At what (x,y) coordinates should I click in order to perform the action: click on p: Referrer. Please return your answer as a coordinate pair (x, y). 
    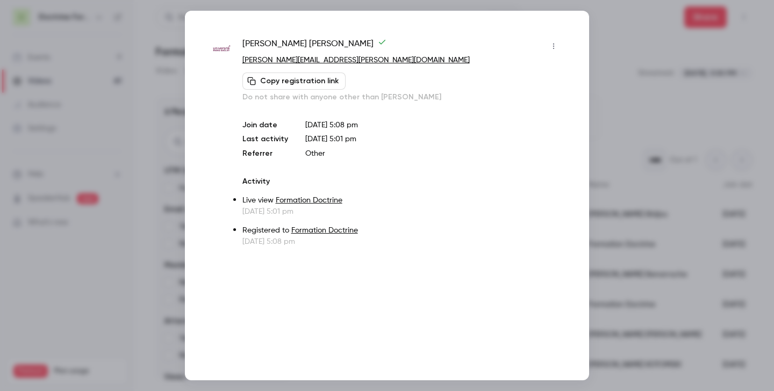
    Looking at the image, I should click on (265, 154).